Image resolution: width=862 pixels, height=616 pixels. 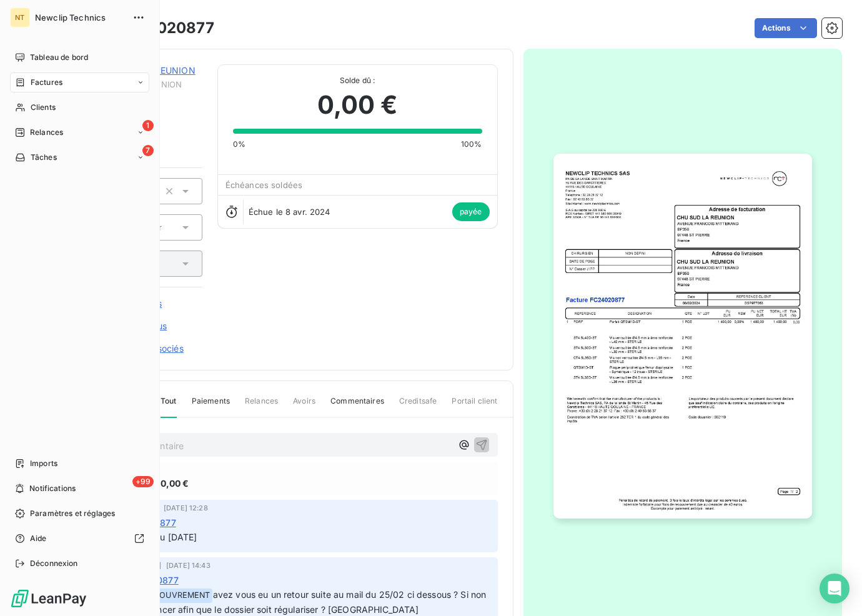 What do you see at coordinates (474, 406) in the screenshot?
I see `span: Portail client` at bounding box center [474, 406].